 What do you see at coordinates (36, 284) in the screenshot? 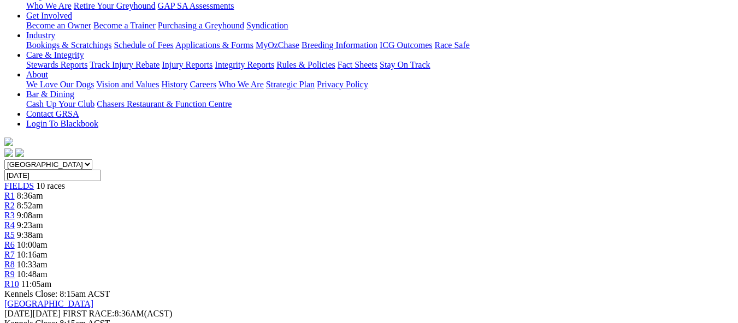
I see `span: 11:05am` at bounding box center [36, 284].